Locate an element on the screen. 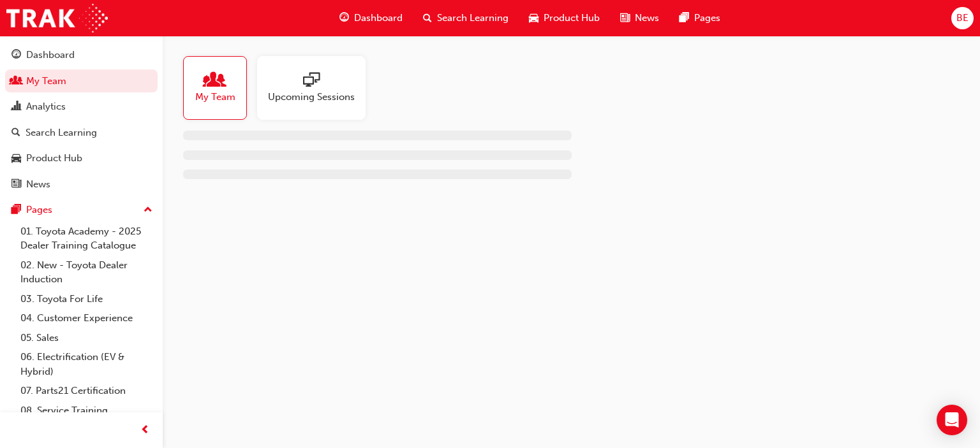 Image resolution: width=980 pixels, height=448 pixels. a: 07. Parts21 Certification is located at coordinates (86, 391).